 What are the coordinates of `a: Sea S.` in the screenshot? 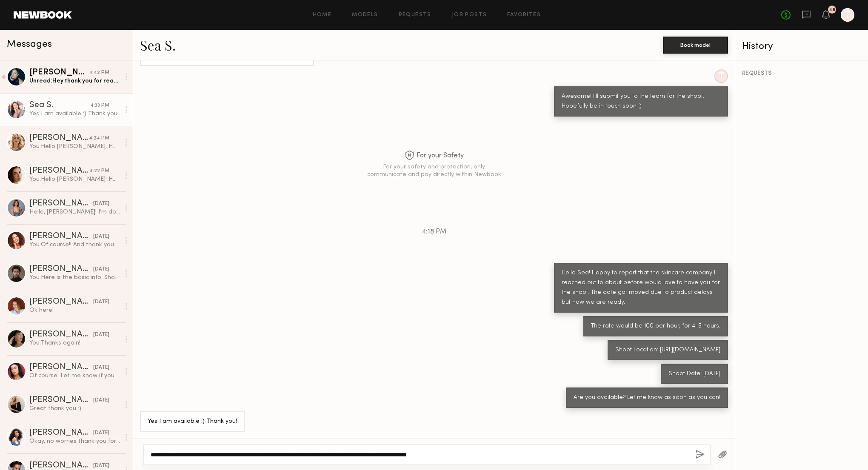 It's located at (158, 45).